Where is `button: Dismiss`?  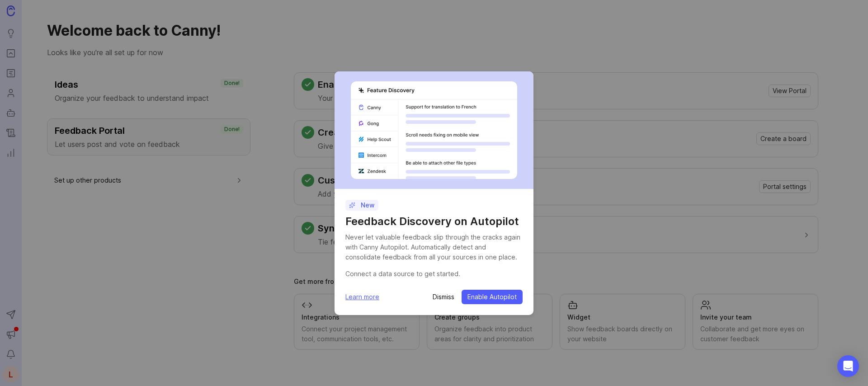
button: Dismiss is located at coordinates (443, 297).